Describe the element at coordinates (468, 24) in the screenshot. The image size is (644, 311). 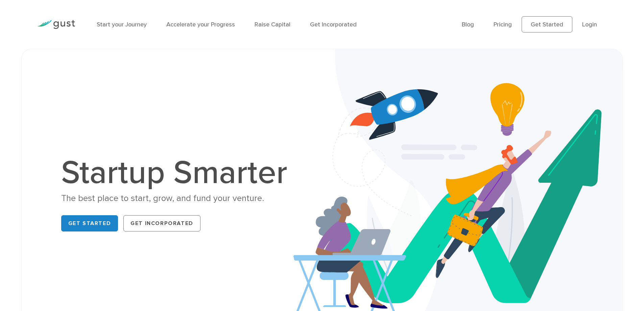
I see `a: Blog` at that location.